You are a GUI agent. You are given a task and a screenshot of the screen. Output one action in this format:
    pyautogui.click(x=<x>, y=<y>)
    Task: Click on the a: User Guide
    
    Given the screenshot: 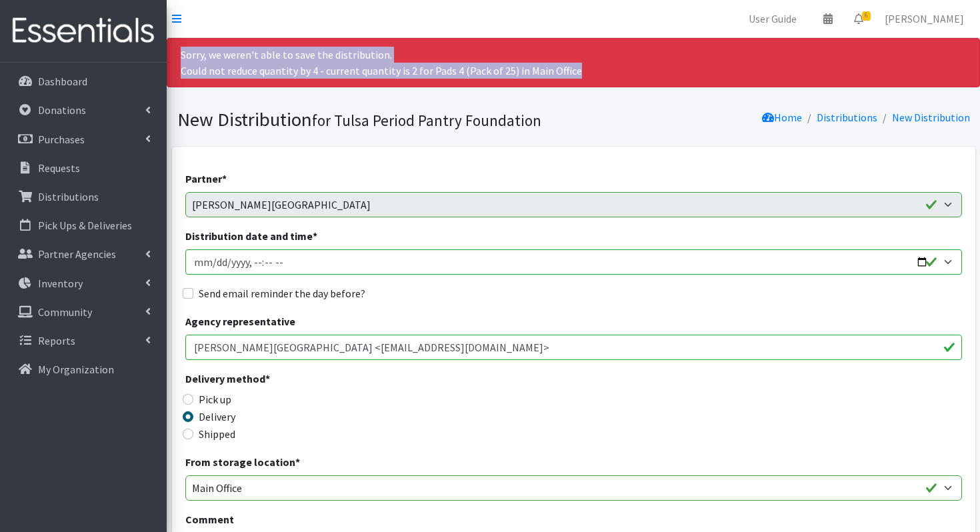 What is the action you would take?
    pyautogui.click(x=773, y=19)
    